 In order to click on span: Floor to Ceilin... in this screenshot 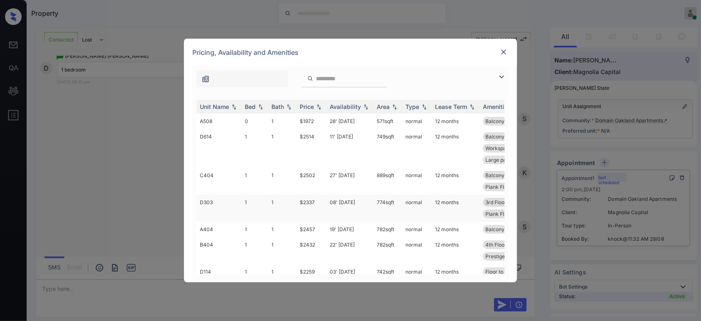, I will do `click(503, 272)`.